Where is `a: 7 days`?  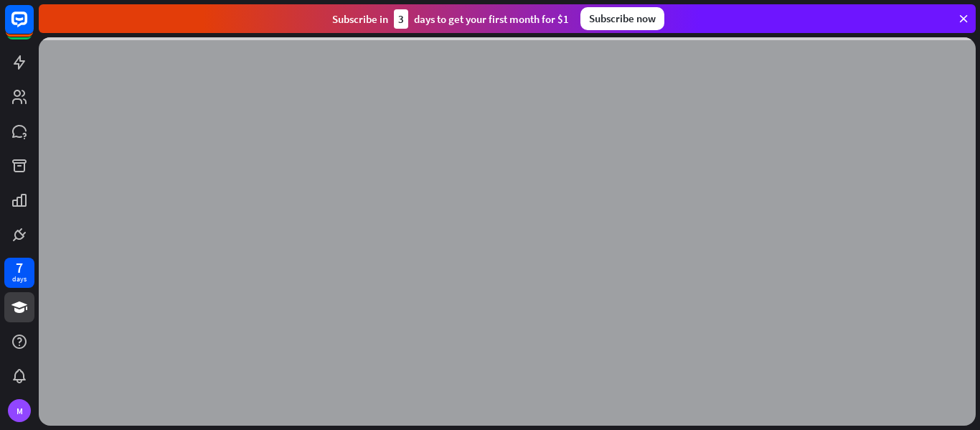
a: 7 days is located at coordinates (19, 272).